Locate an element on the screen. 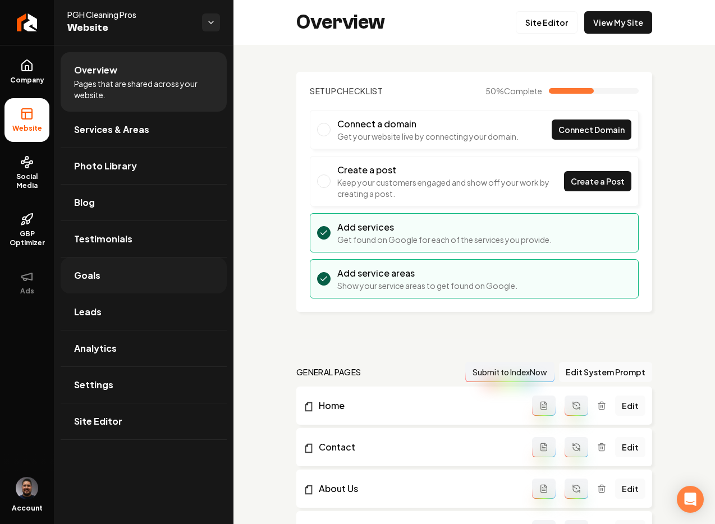 The height and width of the screenshot is (524, 715). span: Settings is located at coordinates (94, 385).